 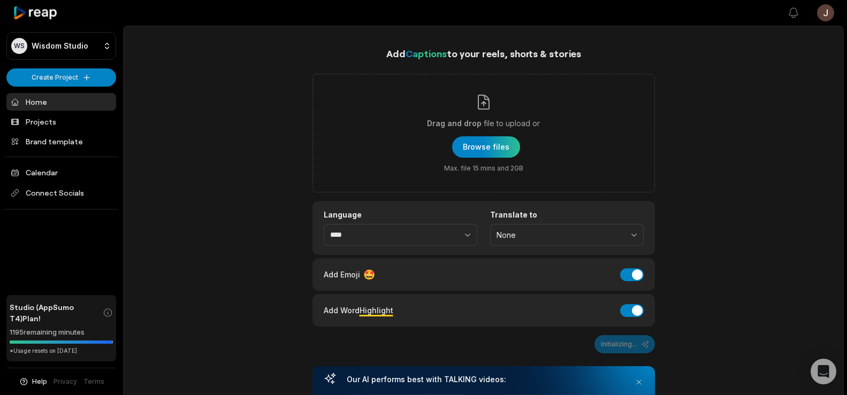 What do you see at coordinates (61, 78) in the screenshot?
I see `button: Create Project` at bounding box center [61, 78].